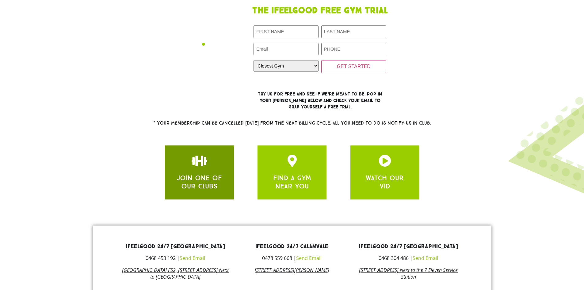  What do you see at coordinates (292, 246) in the screenshot?
I see `a: ifeelgood 24/7 Calamvale` at bounding box center [292, 246].